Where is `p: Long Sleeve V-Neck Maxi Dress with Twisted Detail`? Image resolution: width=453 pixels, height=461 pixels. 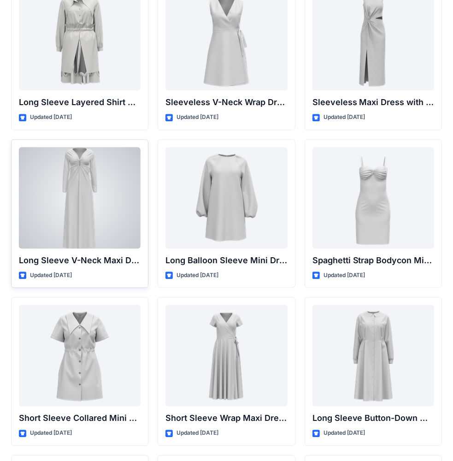
p: Long Sleeve V-Neck Maxi Dress with Twisted Detail is located at coordinates (80, 260).